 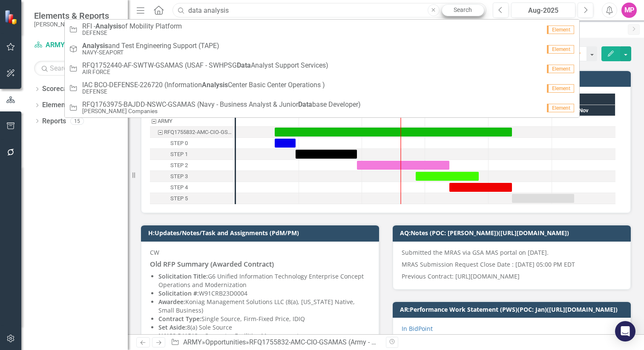 I want to click on a: In BidPoint, so click(x=417, y=329).